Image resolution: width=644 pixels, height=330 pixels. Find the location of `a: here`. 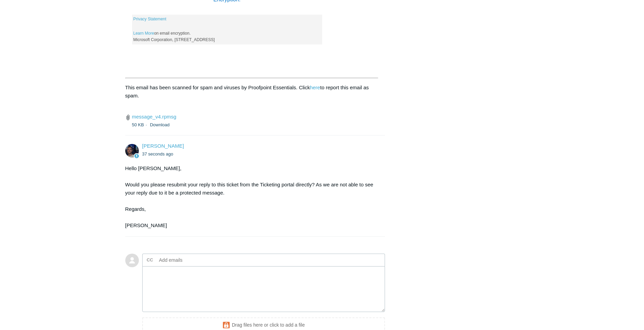

a: here is located at coordinates (315, 87).